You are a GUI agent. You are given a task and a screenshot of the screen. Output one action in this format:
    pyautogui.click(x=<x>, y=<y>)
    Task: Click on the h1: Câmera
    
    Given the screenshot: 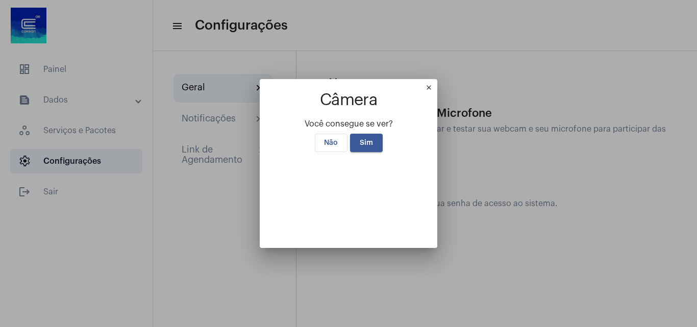 What is the action you would take?
    pyautogui.click(x=348, y=100)
    